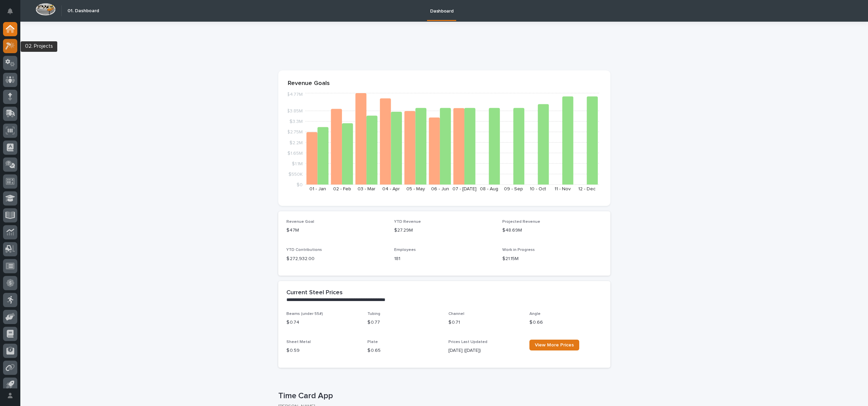  What do you see at coordinates (554, 345) in the screenshot?
I see `span: View More Prices` at bounding box center [554, 345].